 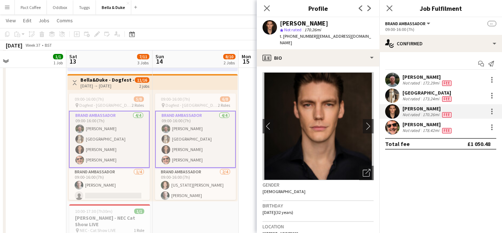 What do you see at coordinates (366, 173) in the screenshot?
I see `div: Open photos pop-in` at bounding box center [366, 173].